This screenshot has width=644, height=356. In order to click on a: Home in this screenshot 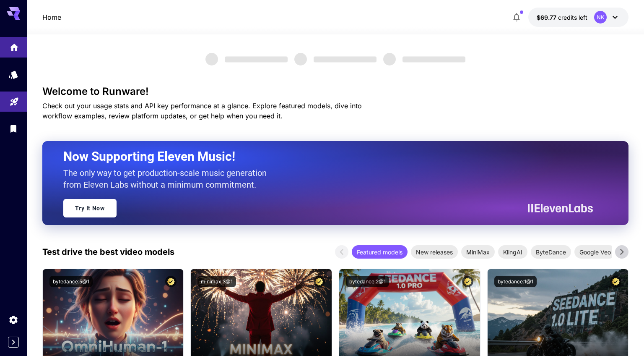, I will do `click(52, 17)`.